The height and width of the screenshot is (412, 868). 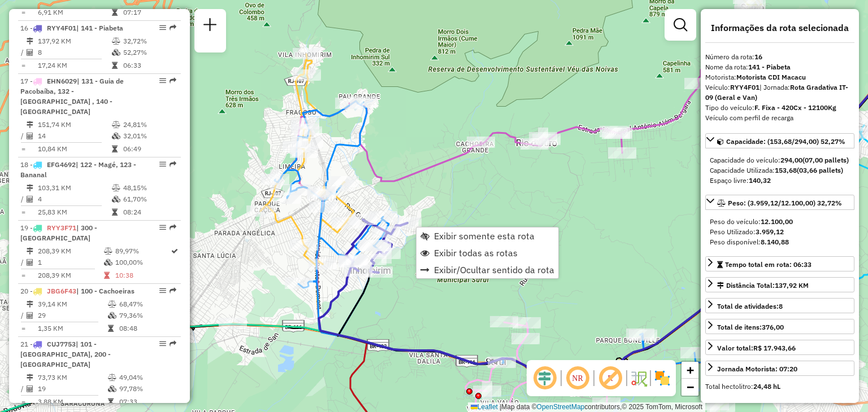 What do you see at coordinates (61, 81) in the screenshot?
I see `span: EHN6029` at bounding box center [61, 81].